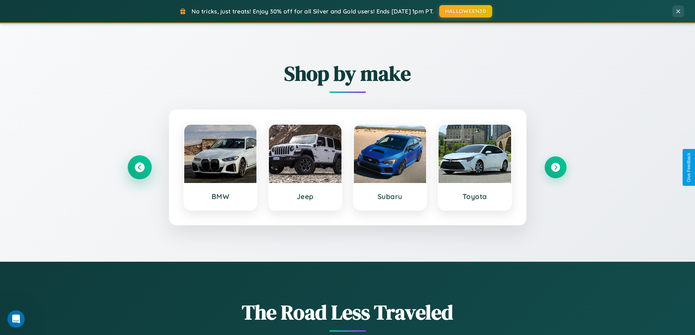 The height and width of the screenshot is (335, 695). Describe the element at coordinates (305, 197) in the screenshot. I see `h3: Jeep` at that location.